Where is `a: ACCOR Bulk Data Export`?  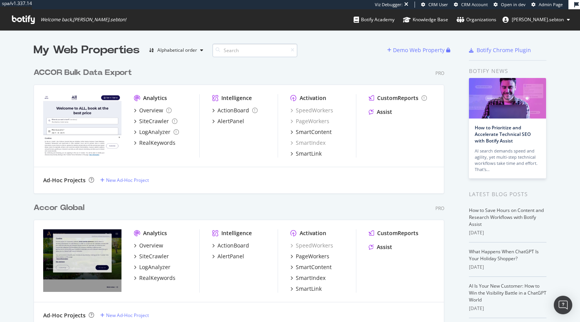 a: ACCOR Bulk Data Export is located at coordinates (84, 73).